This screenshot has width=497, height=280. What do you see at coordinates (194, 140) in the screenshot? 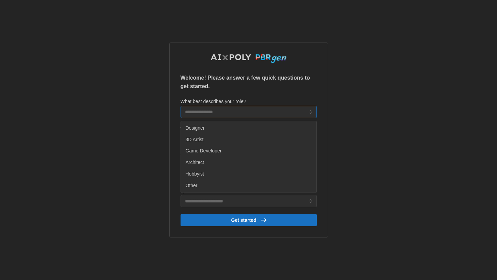
I see `span: 3D Artist` at bounding box center [194, 140].